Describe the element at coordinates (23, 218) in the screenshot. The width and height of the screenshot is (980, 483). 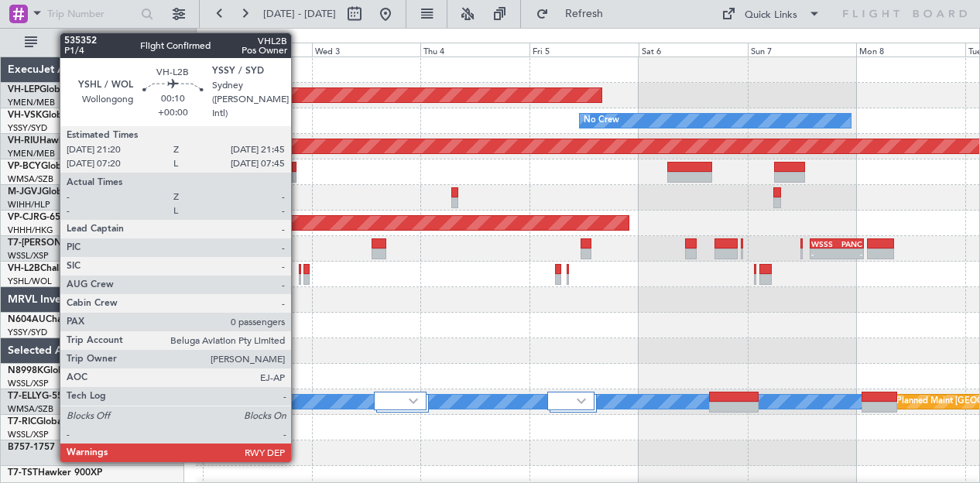
I see `span: VP-CJR` at that location.